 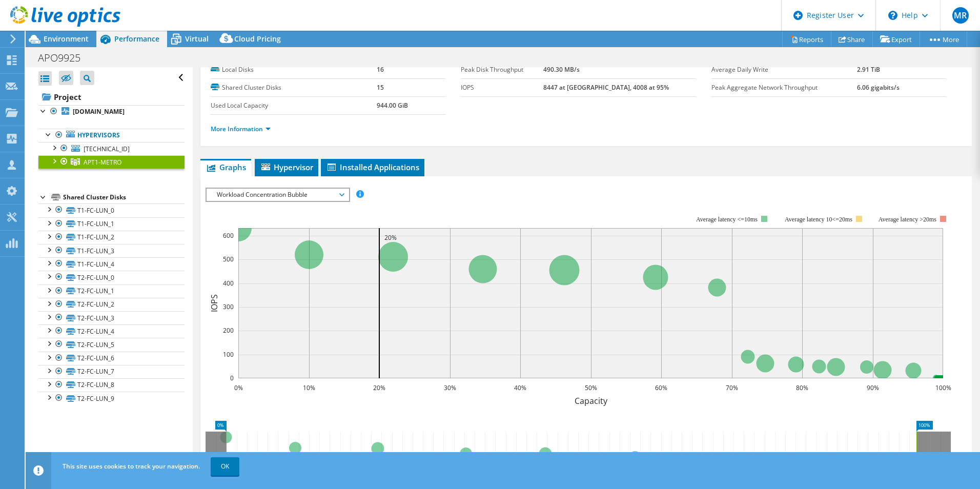 I want to click on a: T2-FC-LUN_3, so click(x=111, y=318).